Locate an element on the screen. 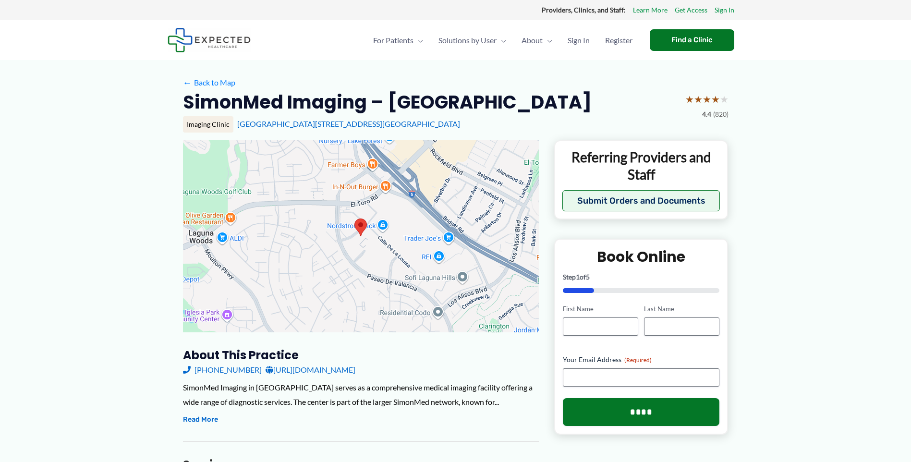  a: ←Back to Map is located at coordinates (209, 83).